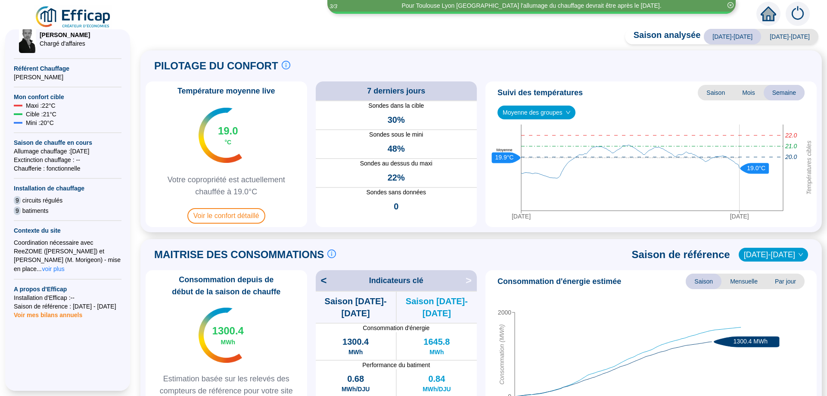 The width and height of the screenshot is (827, 396). I want to click on span: Indicateurs clé, so click(396, 280).